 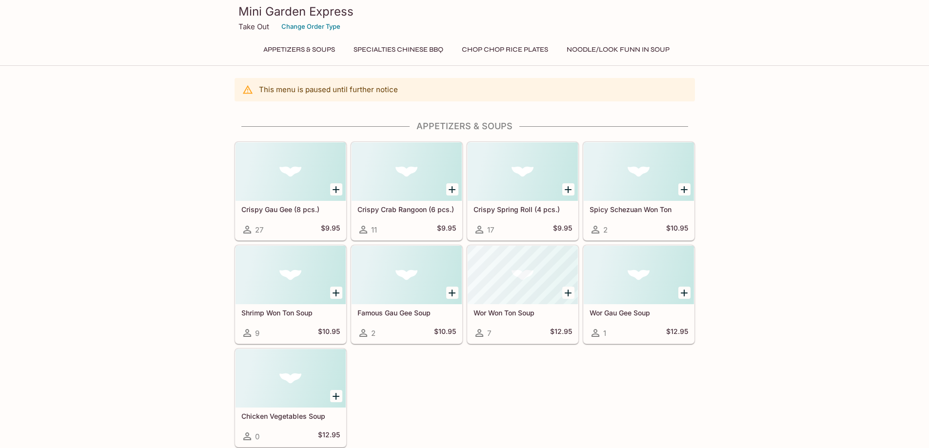 What do you see at coordinates (523, 275) in the screenshot?
I see `div: Wor Won Ton Soup` at bounding box center [523, 275].